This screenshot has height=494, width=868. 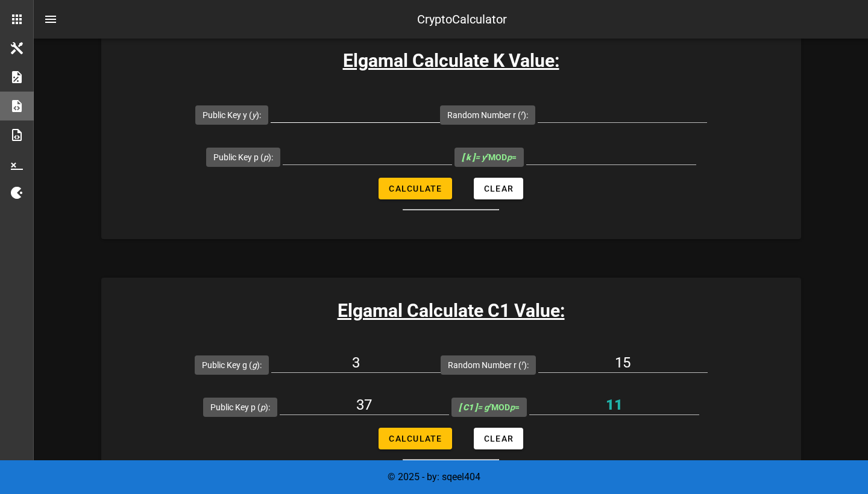 I want to click on i: = g, so click(x=475, y=407).